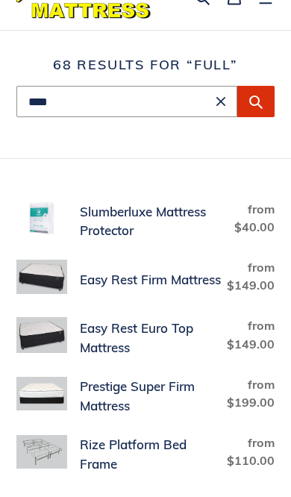  I want to click on a: Easy Rest Firm Mattress, so click(145, 279).